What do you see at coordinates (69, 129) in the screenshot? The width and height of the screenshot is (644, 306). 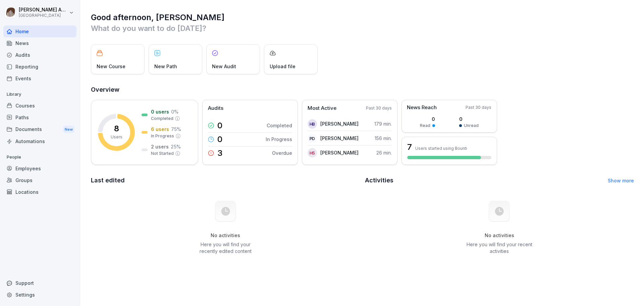 I see `div: New` at bounding box center [69, 129].